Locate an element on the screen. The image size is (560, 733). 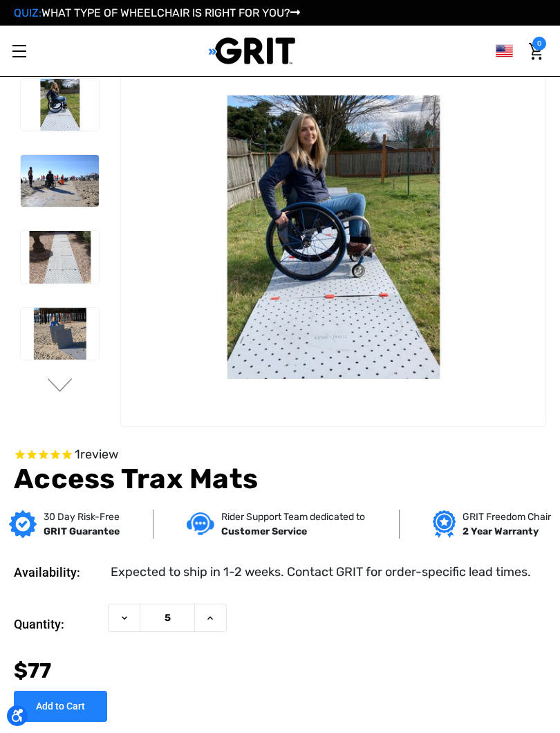
input: Add to Cart is located at coordinates (60, 706).